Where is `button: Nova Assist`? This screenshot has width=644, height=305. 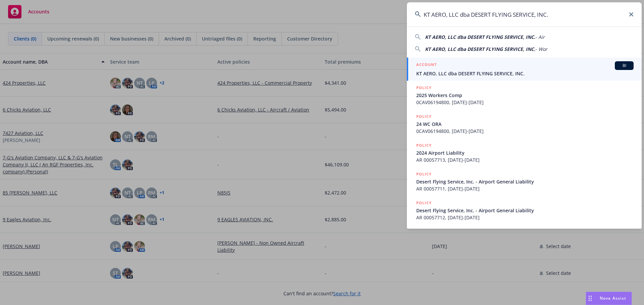
button: Nova Assist is located at coordinates (609, 298).